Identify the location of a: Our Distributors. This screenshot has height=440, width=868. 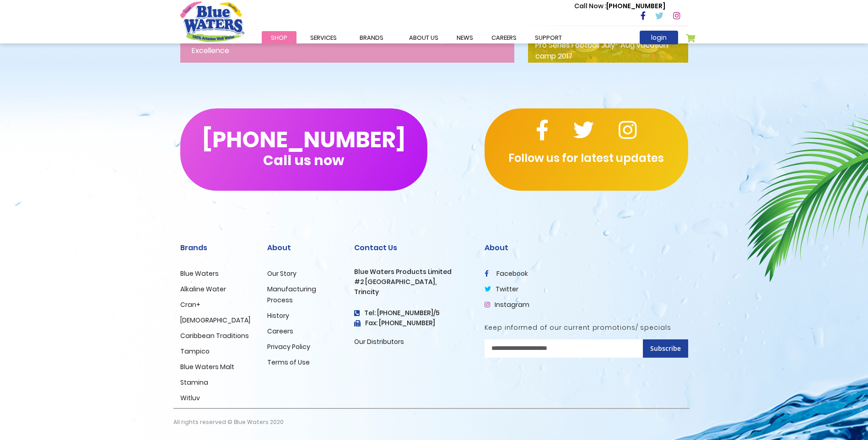
(379, 342).